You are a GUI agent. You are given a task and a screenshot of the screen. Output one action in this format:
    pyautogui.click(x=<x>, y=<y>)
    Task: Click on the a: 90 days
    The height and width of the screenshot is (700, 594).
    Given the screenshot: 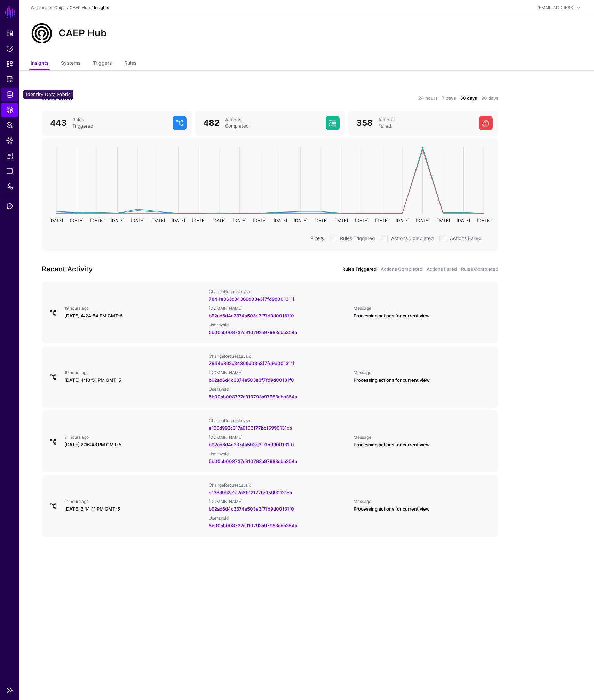 What is the action you would take?
    pyautogui.click(x=490, y=99)
    